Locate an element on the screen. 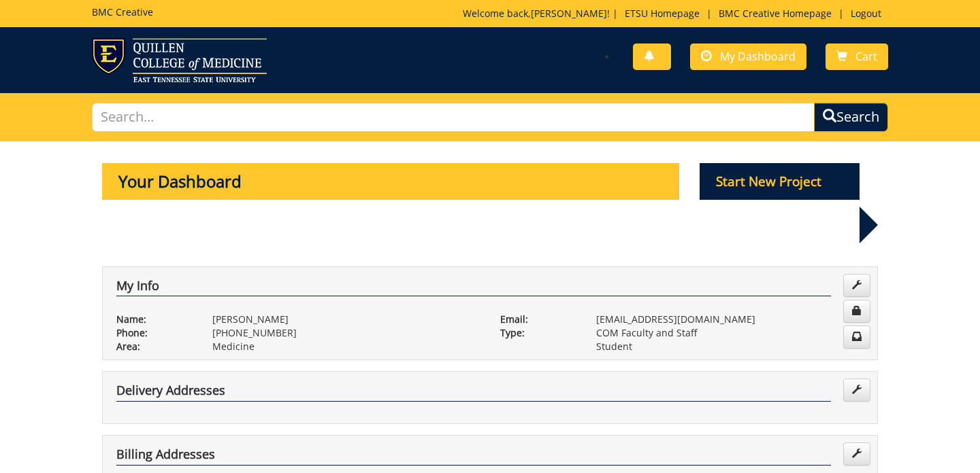  span: My Dashboard is located at coordinates (758, 56).